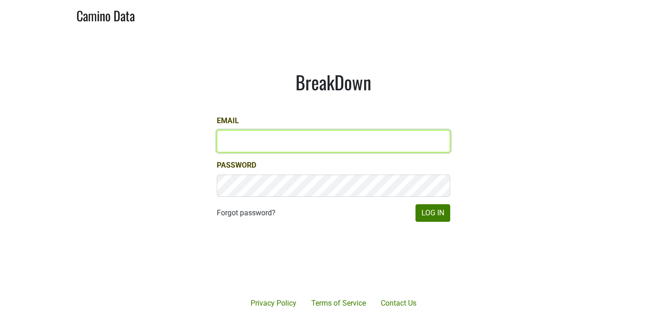 The image size is (667, 320). What do you see at coordinates (433, 213) in the screenshot?
I see `button: Log In` at bounding box center [433, 213].